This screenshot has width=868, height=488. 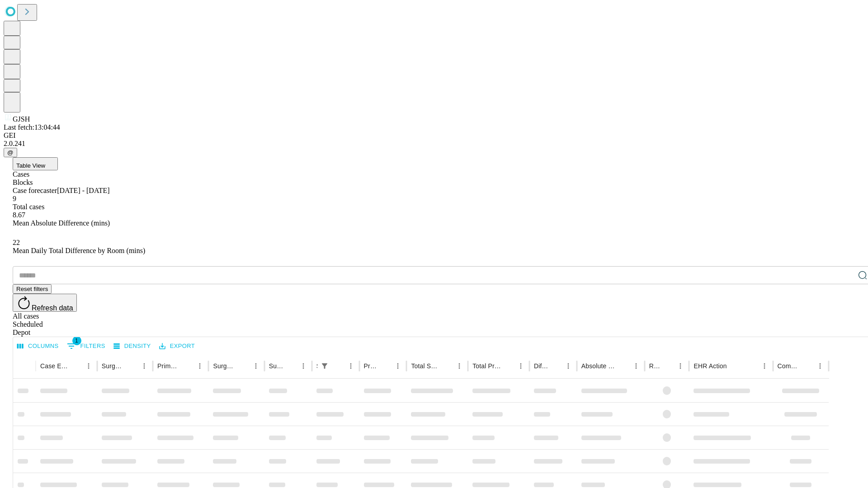 I want to click on div: Difference, so click(x=541, y=366).